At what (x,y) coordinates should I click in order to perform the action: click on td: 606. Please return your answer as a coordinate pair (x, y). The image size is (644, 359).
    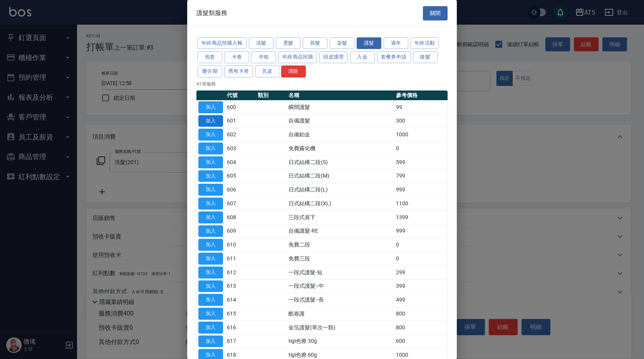
    Looking at the image, I should click on (240, 190).